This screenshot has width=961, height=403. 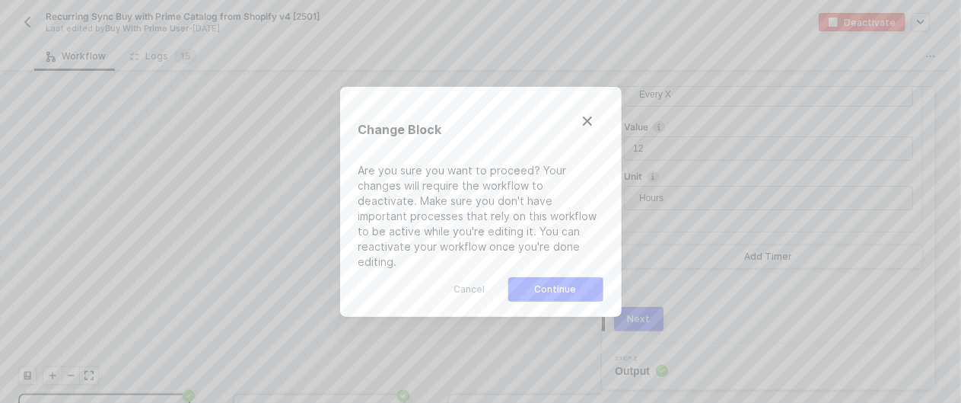 I want to click on div: Cancel, so click(x=470, y=289).